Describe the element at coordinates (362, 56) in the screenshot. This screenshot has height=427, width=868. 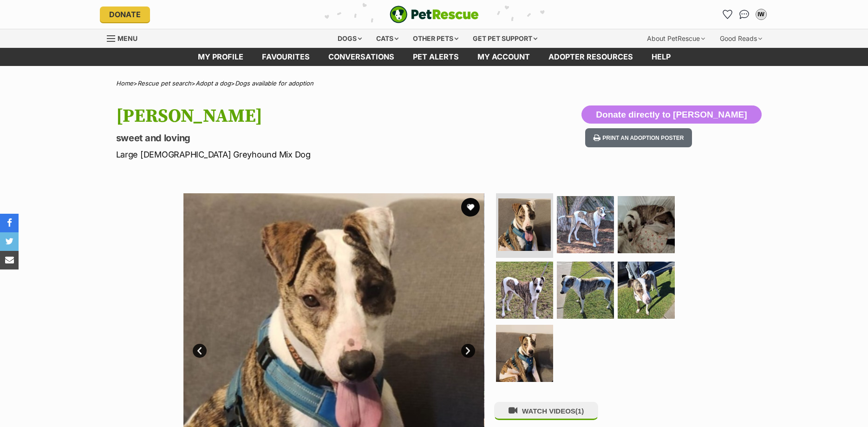
I see `a: conversations` at that location.